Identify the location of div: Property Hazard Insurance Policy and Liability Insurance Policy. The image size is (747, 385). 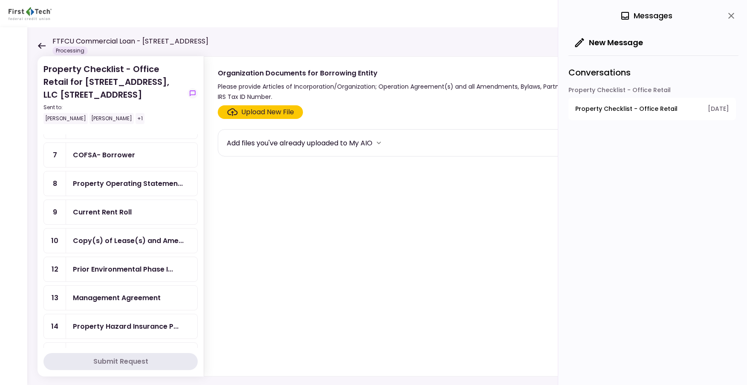
(126, 326).